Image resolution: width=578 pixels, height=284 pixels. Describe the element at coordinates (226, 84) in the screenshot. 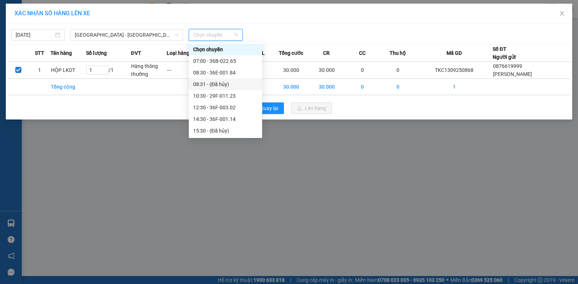

I see `div: 08:31 - (Đã hủy)` at that location.